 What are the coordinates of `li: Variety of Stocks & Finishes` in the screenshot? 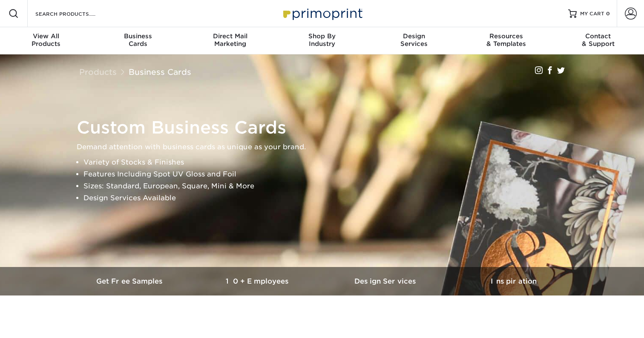 It's located at (329, 163).